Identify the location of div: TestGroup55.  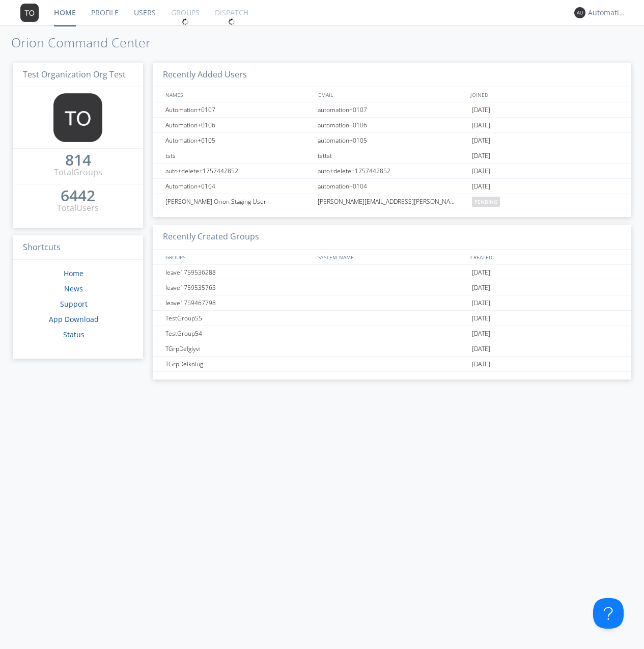
(239, 317).